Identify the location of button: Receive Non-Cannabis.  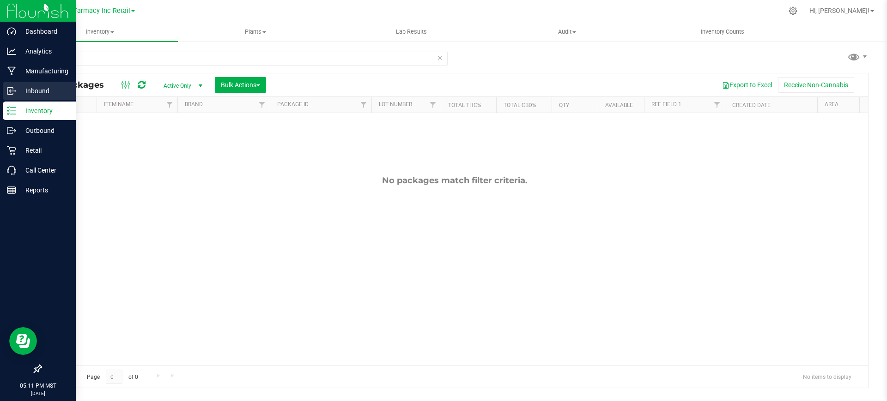
(815, 85).